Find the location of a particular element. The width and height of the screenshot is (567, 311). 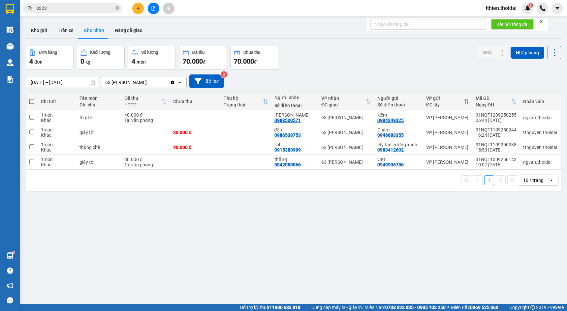

button: 1 is located at coordinates (489, 180).